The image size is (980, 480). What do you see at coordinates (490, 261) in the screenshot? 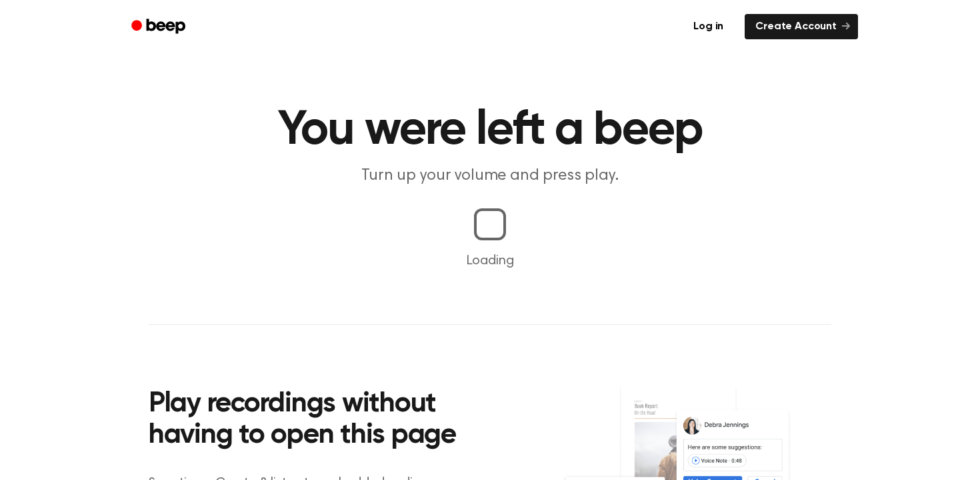
I see `p: Loading` at bounding box center [490, 261].